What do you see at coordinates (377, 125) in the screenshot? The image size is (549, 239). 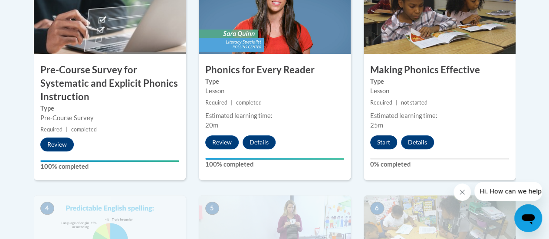 I see `span: 25m` at bounding box center [377, 125].